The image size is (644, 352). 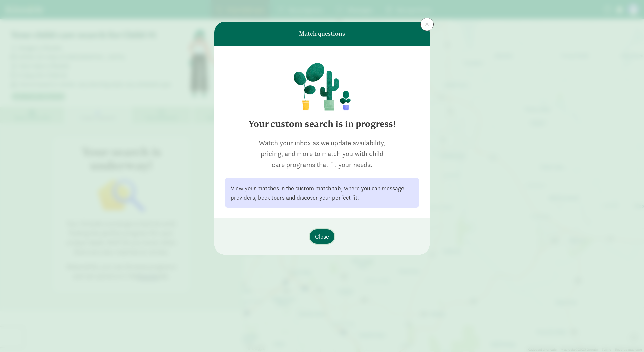 I want to click on p: Watch your inbox as we update availability, pricing, and more to match you with child care progra..., so click(x=321, y=154).